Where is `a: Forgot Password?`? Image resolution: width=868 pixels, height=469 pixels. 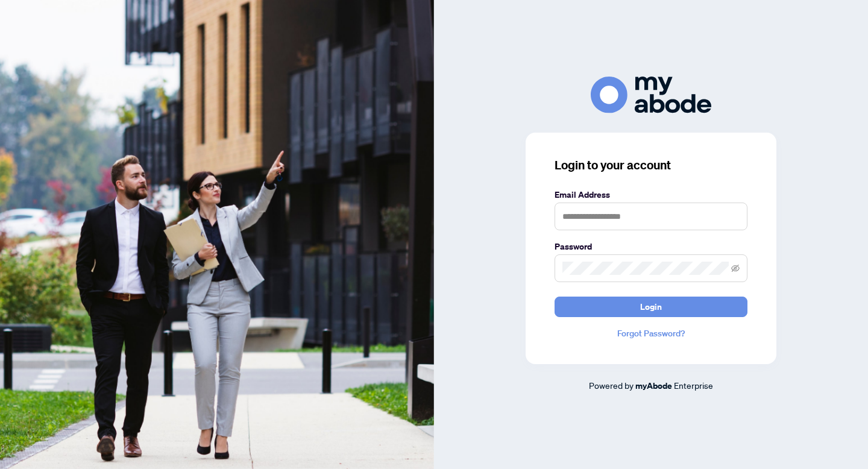
a: Forgot Password? is located at coordinates (651, 333).